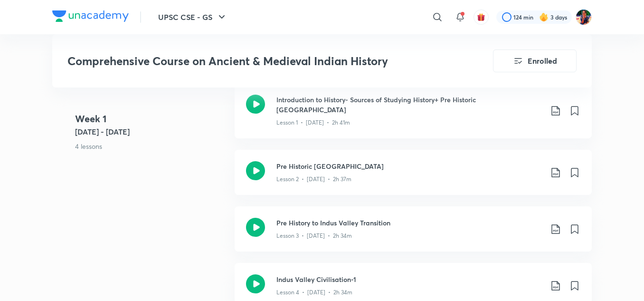 The image size is (644, 301). Describe the element at coordinates (151, 146) in the screenshot. I see `p: 4 lessons` at that location.